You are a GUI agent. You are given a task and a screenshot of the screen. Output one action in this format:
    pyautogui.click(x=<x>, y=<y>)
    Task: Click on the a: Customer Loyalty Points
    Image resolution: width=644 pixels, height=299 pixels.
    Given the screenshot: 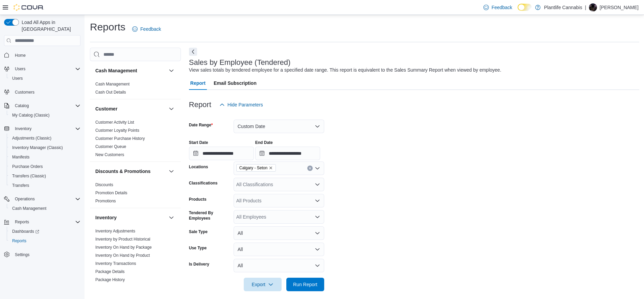 What is the action you would take?
    pyautogui.click(x=117, y=130)
    